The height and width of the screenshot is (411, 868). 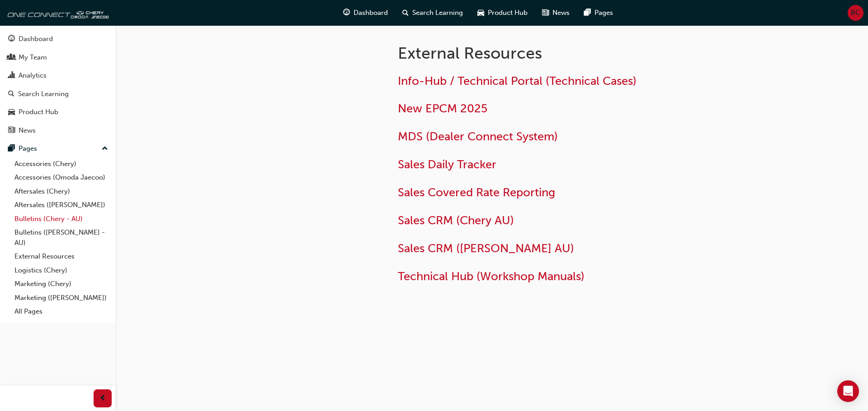 What do you see at coordinates (57, 84) in the screenshot?
I see `button: DashboardMy TeamAnalyticsSearch LearningProduct HubNews` at bounding box center [57, 84].